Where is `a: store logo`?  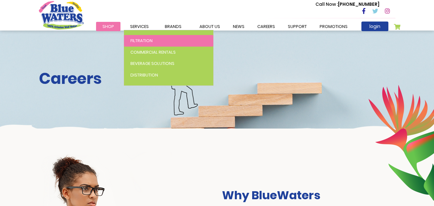 a: store logo is located at coordinates (61, 15).